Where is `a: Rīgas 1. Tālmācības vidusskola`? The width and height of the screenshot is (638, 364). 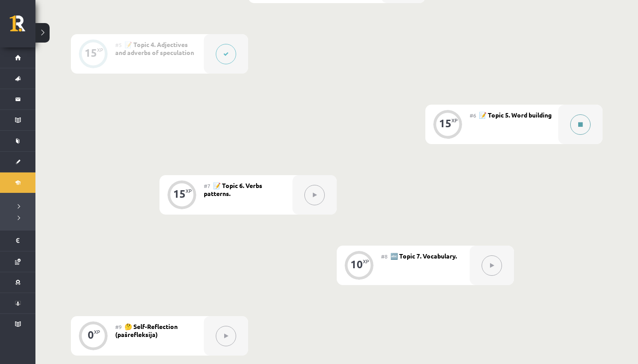 a: Rīgas 1. Tālmācības vidusskola is located at coordinates (23, 27).